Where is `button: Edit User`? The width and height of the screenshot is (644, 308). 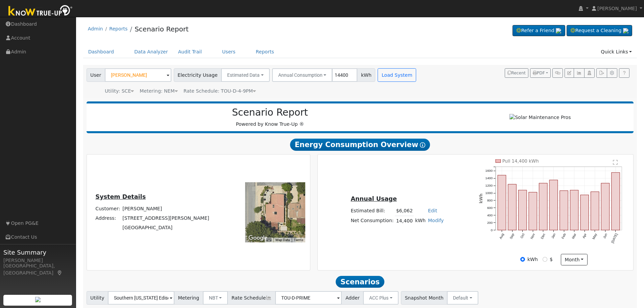
button: Edit User is located at coordinates (569, 73).